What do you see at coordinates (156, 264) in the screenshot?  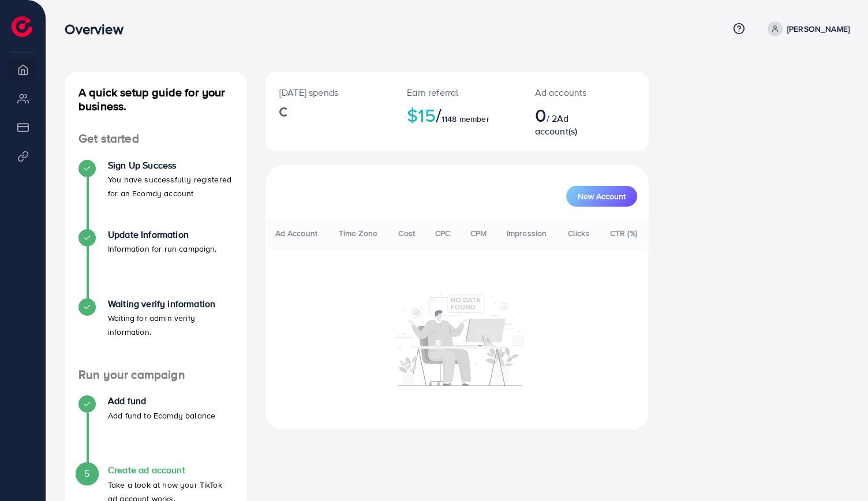 I see `li: Update Information` at bounding box center [156, 264].